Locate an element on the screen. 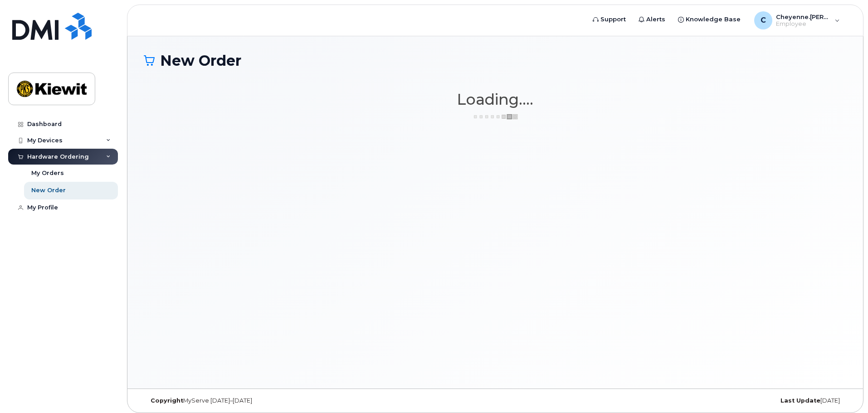 This screenshot has width=868, height=413. strong: Copyright is located at coordinates (167, 400).